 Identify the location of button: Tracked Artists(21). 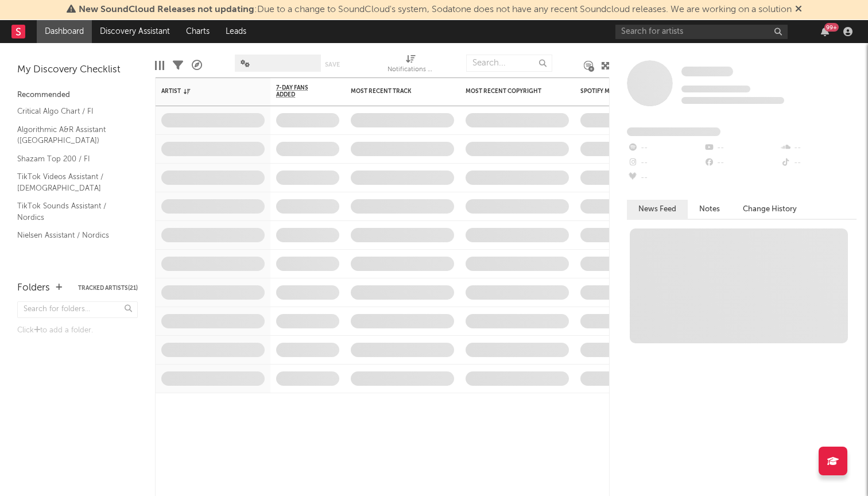
(108, 288).